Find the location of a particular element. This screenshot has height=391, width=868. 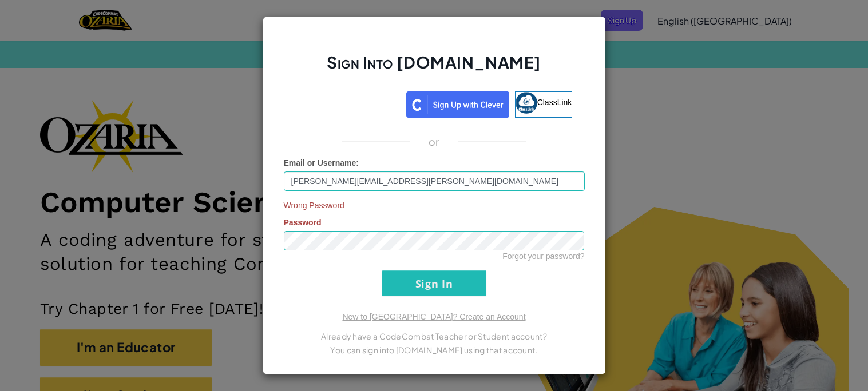

img: classlink-logo-small.png is located at coordinates (526, 103).